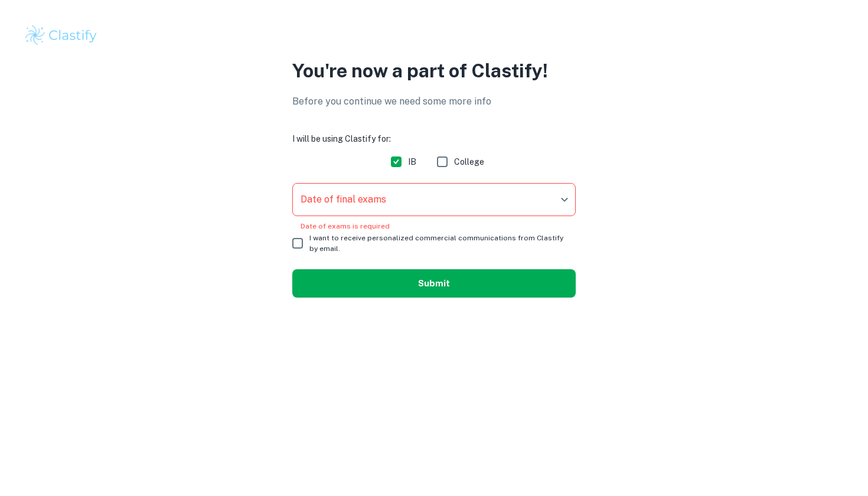 The width and height of the screenshot is (868, 496). What do you see at coordinates (434, 71) in the screenshot?
I see `p: You're now a part of Clastify!` at bounding box center [434, 71].